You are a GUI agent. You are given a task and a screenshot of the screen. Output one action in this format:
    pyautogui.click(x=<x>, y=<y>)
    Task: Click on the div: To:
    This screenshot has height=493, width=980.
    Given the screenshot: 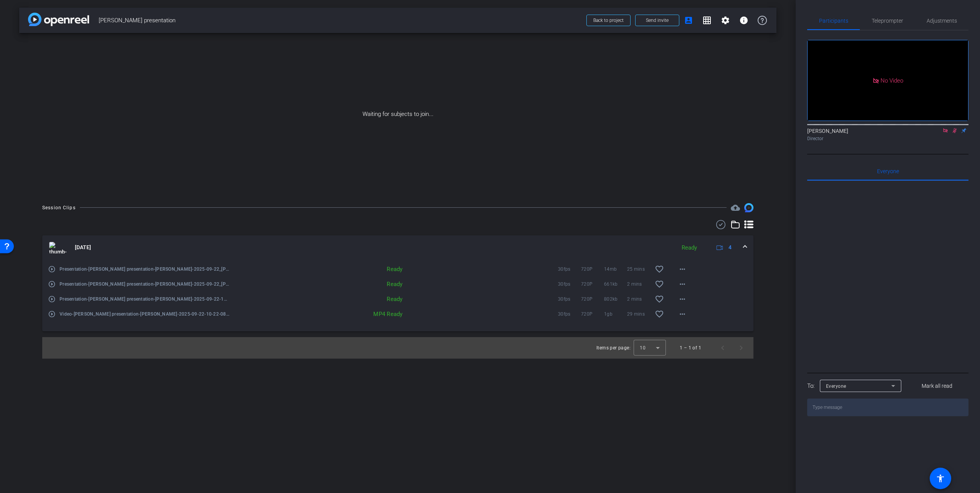 What is the action you would take?
    pyautogui.click(x=811, y=386)
    